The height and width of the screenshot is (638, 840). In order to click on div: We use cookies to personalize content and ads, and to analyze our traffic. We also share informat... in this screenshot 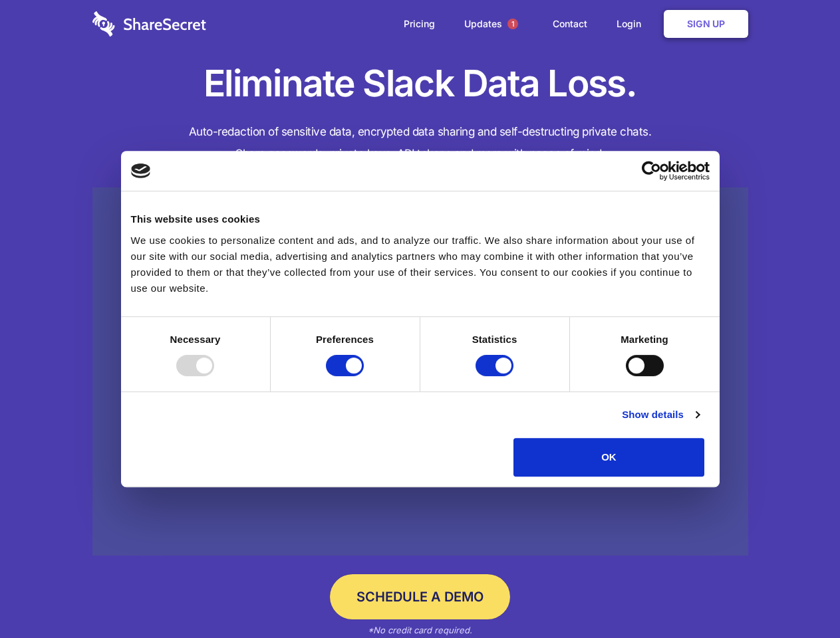, I will do `click(420, 264)`.